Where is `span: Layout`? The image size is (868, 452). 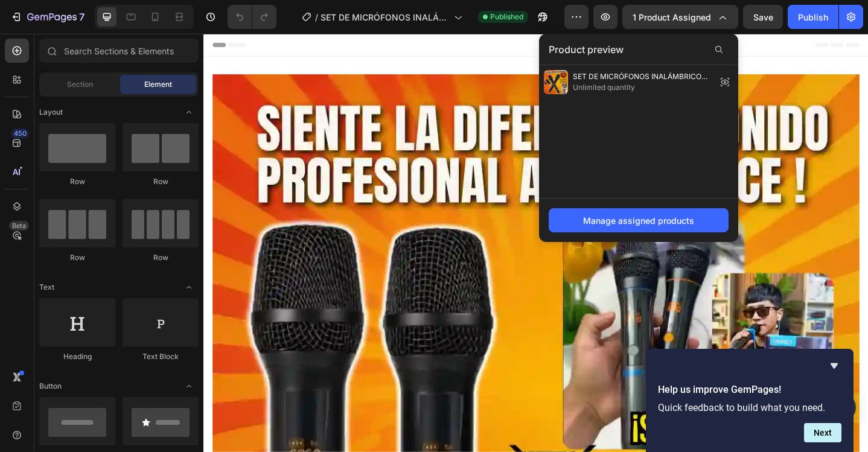 span: Layout is located at coordinates (51, 112).